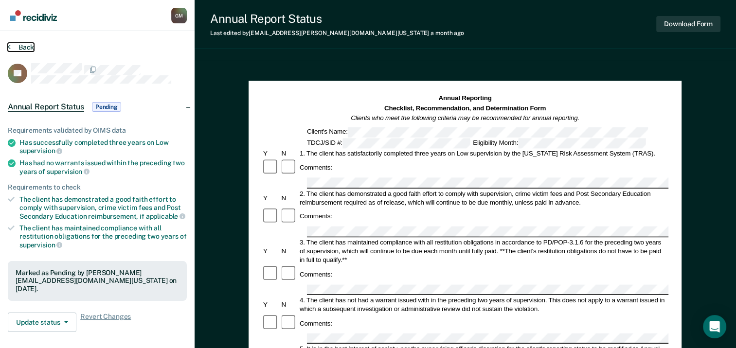 Image resolution: width=736 pixels, height=348 pixels. What do you see at coordinates (483, 198) in the screenshot?
I see `div: 2. The client has demonstrated a good faith effort to comply with supervision, crime victim fees ...` at bounding box center [483, 198].